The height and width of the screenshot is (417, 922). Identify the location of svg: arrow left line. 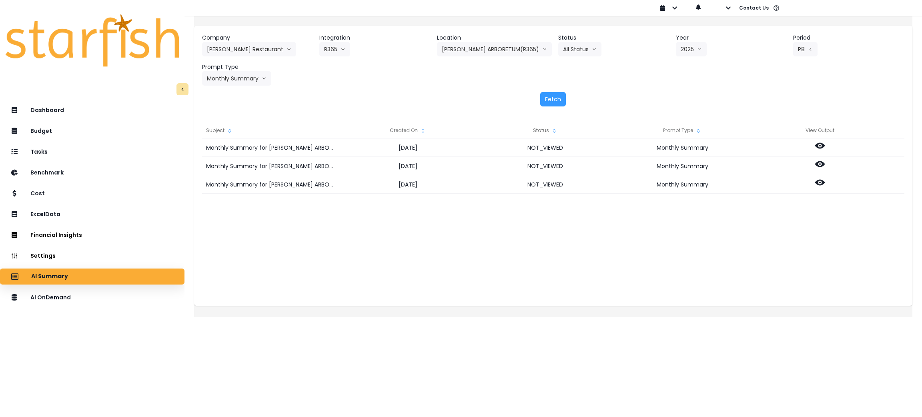
(810, 49).